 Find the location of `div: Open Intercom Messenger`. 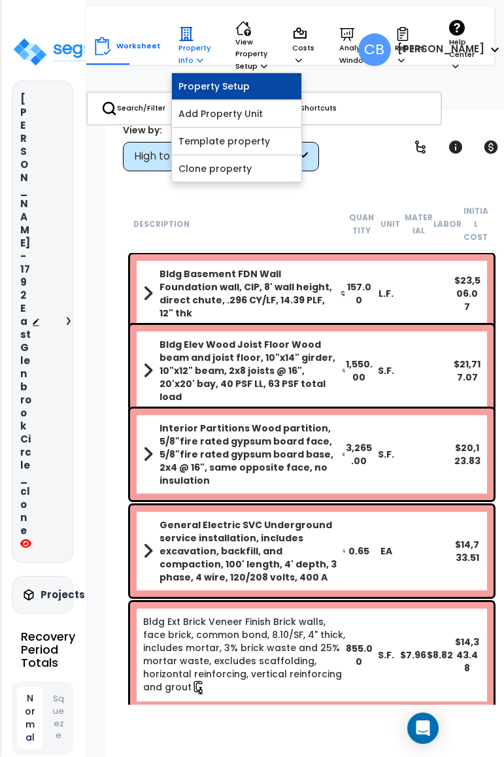

div: Open Intercom Messenger is located at coordinates (423, 728).